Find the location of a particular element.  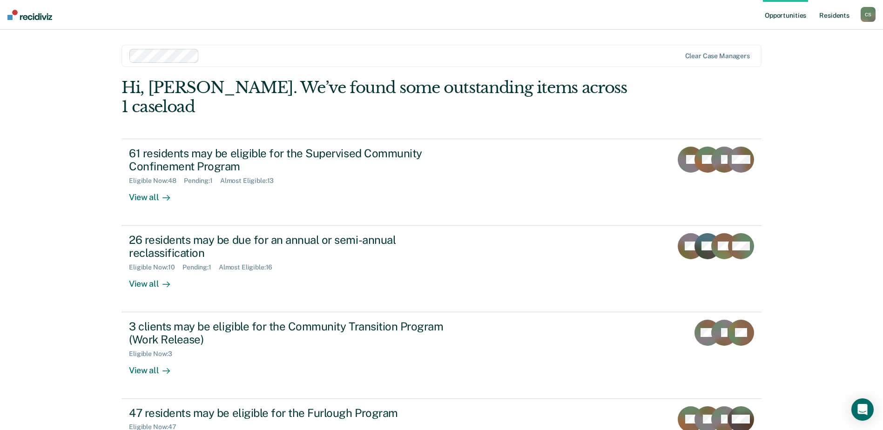

div: Eligible Now : 3 is located at coordinates (154, 354).